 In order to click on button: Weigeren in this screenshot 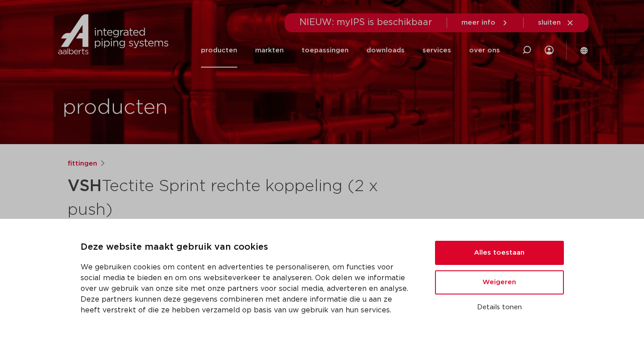, I will do `click(500, 282)`.